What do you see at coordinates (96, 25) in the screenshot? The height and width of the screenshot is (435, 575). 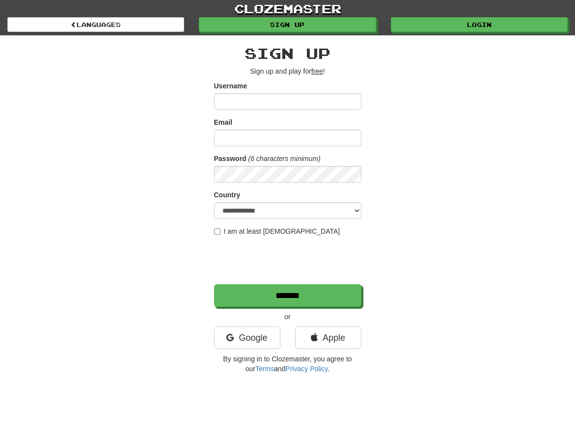 I see `a: Languages` at bounding box center [96, 25].